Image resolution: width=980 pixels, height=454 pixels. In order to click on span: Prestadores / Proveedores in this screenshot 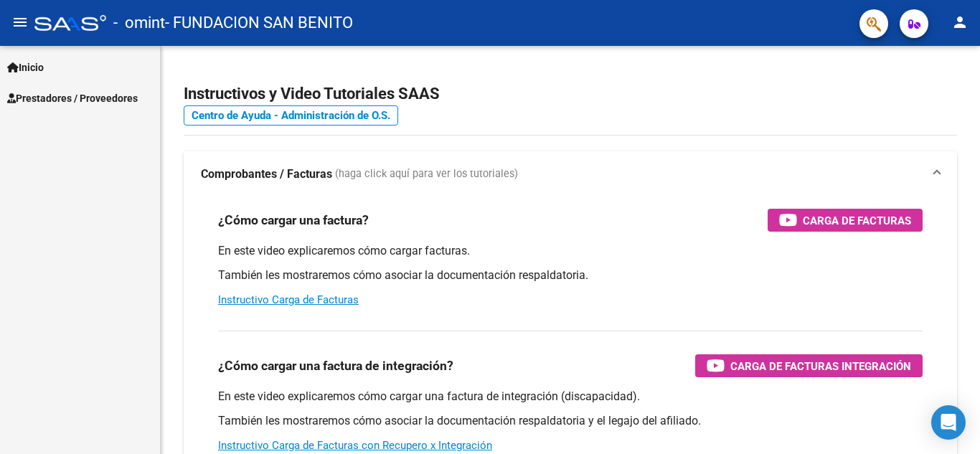, I will do `click(73, 98)`.